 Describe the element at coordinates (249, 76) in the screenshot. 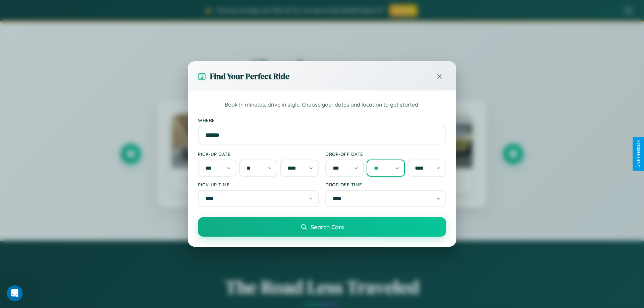

I see `h3: Find Your Perfect Ride` at that location.